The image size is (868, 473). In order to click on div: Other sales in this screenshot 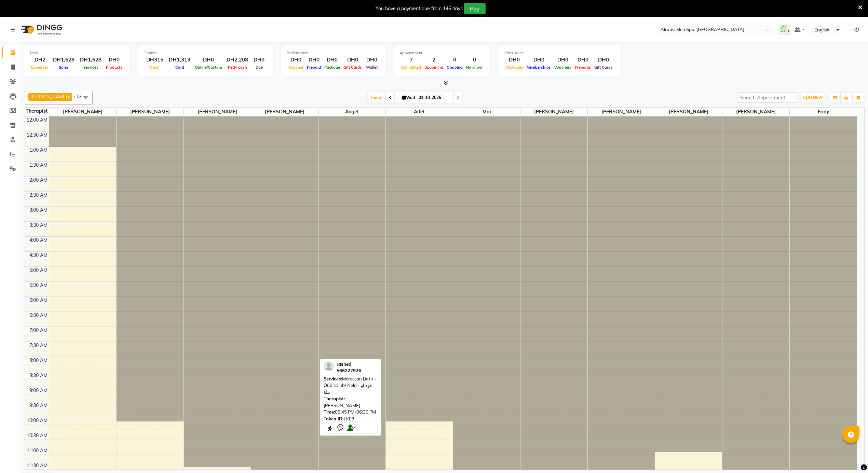, I will do `click(559, 53)`.